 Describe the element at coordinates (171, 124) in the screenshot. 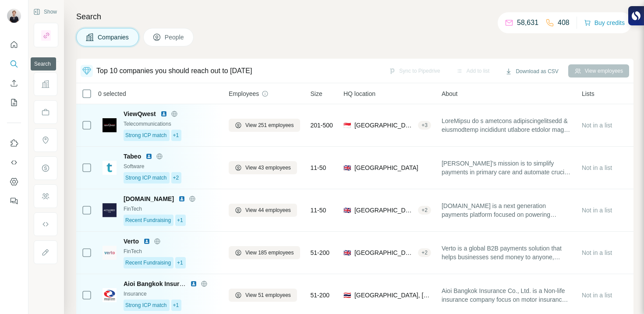

I see `div: Telecommunications` at that location.